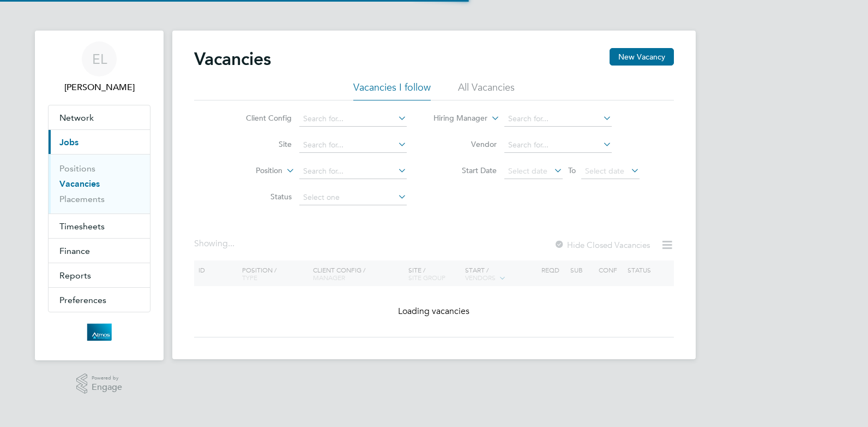 The image size is (868, 427). Describe the element at coordinates (99, 383) in the screenshot. I see `a: Powered byEngage` at that location.